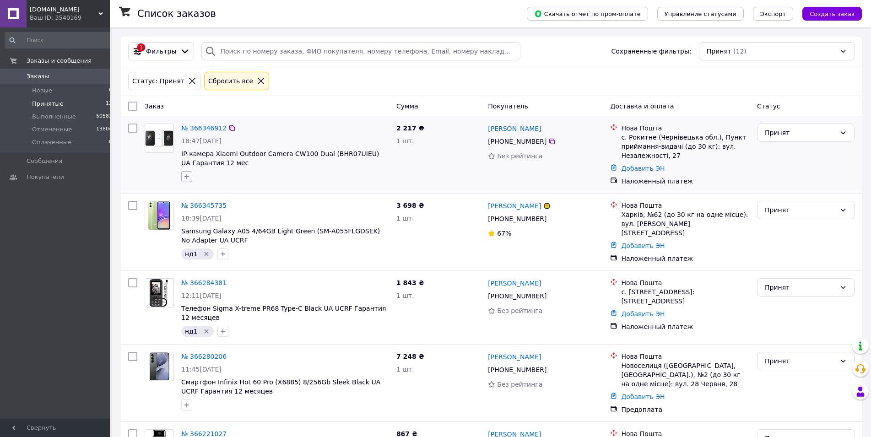 This screenshot has height=437, width=871. What do you see at coordinates (642, 106) in the screenshot?
I see `span: Доставка и оплата` at bounding box center [642, 106].